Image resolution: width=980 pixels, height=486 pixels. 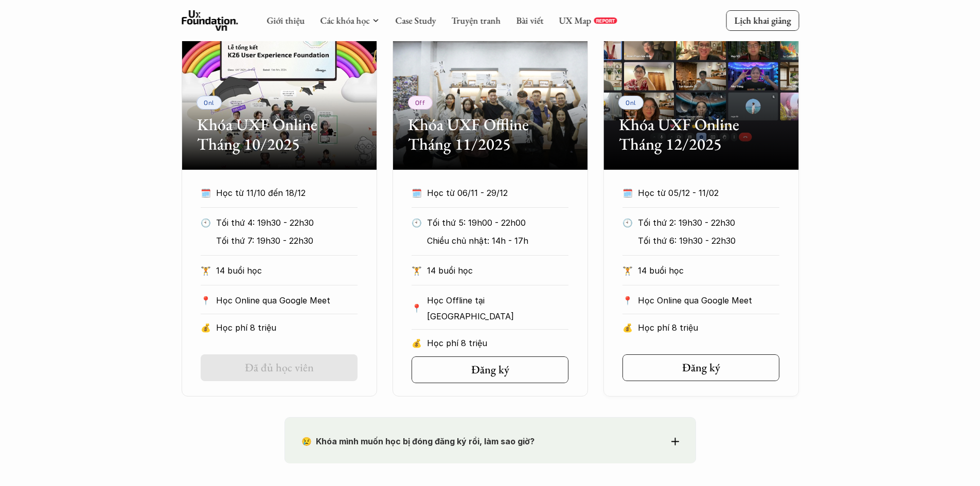 What do you see at coordinates (490, 134) in the screenshot?
I see `h2: Khóa UXF Offline Tháng 11/2025` at bounding box center [490, 134].